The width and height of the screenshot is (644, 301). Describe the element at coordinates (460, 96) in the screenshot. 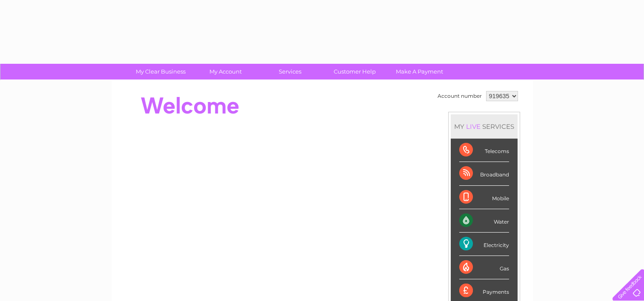

I see `td: Account number` at that location.